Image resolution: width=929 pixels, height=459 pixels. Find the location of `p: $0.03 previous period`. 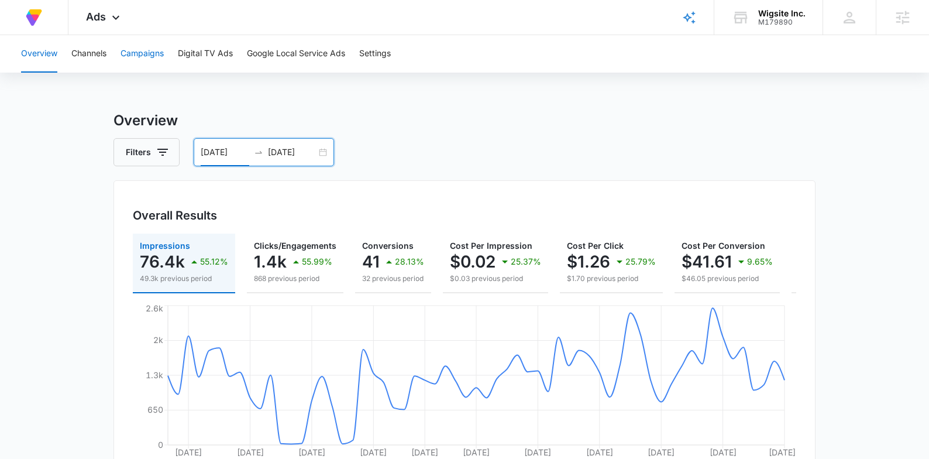

p: $0.03 previous period is located at coordinates (495, 278).